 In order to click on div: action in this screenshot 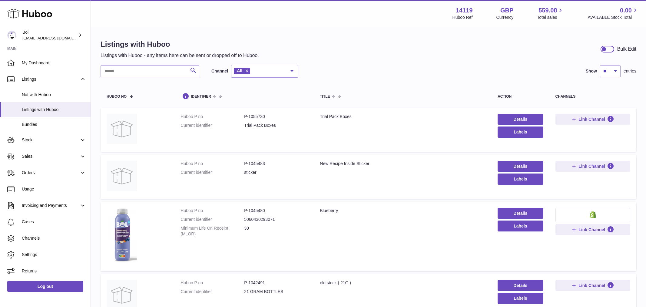, I will do `click(520, 96)`.